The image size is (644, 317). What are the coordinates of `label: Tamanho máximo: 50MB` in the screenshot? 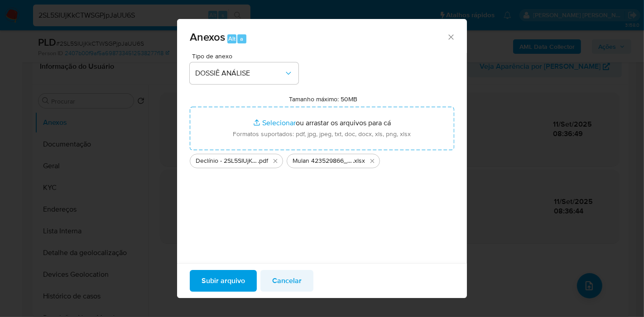 It's located at (323, 99).